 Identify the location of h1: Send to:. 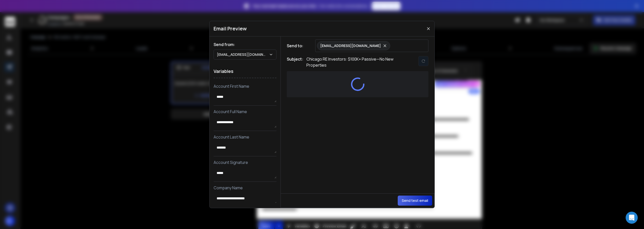
(297, 46).